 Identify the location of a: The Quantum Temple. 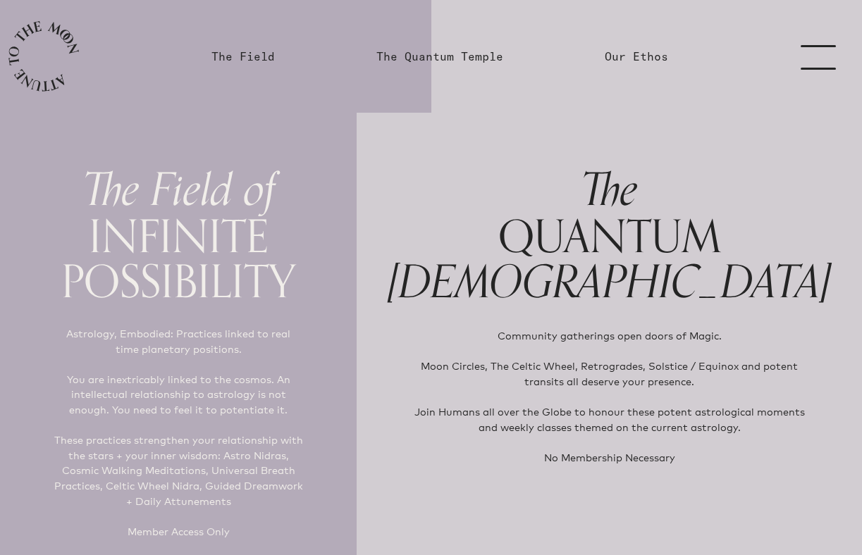
(440, 56).